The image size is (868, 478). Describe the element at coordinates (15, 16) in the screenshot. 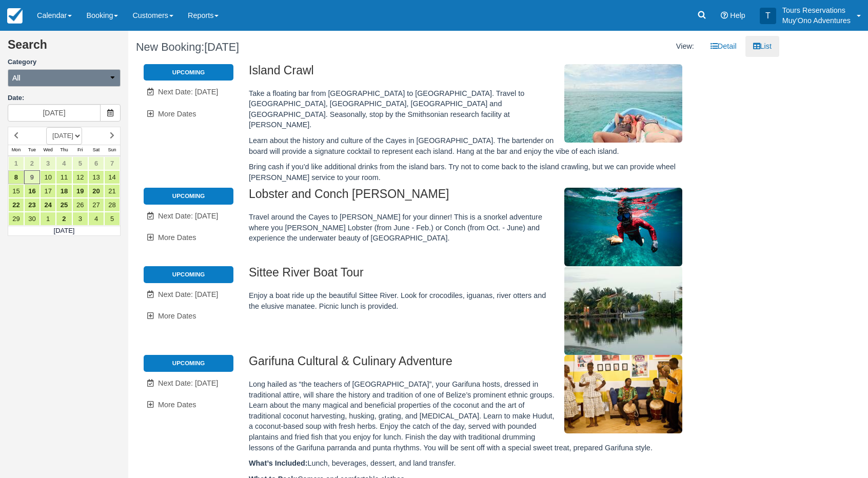

I see `img: checkfront-main-nav-mini-logo.png` at that location.